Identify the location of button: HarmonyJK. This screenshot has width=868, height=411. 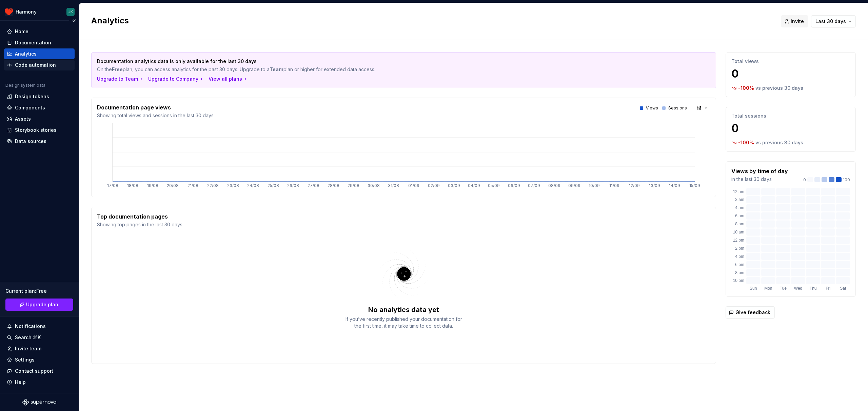
(39, 11).